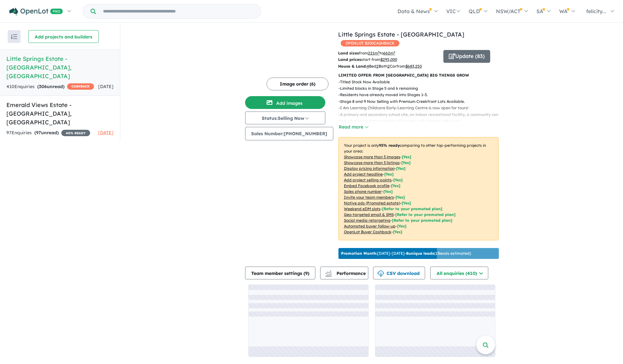  What do you see at coordinates (63, 37) in the screenshot?
I see `button: Add projects and builders` at bounding box center [63, 37].